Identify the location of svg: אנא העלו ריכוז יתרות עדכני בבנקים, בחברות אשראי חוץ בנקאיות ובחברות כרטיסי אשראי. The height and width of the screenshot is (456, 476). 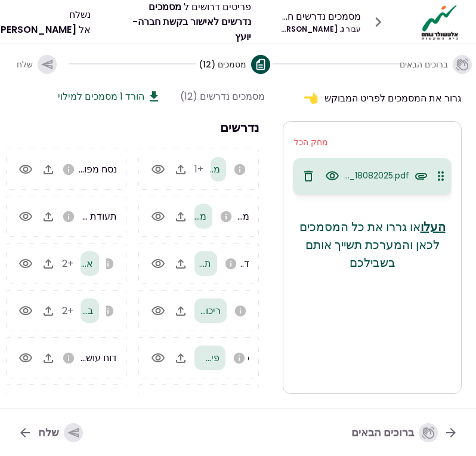
(240, 311).